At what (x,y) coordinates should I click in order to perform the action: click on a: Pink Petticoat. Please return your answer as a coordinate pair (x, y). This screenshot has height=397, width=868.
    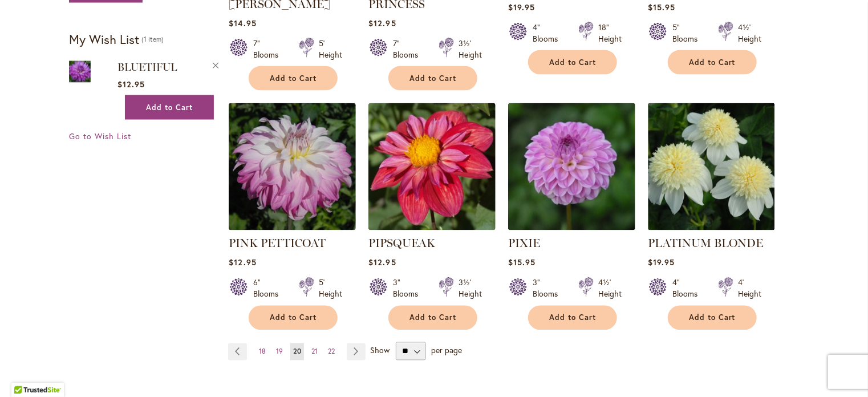
    Looking at the image, I should click on (292, 227).